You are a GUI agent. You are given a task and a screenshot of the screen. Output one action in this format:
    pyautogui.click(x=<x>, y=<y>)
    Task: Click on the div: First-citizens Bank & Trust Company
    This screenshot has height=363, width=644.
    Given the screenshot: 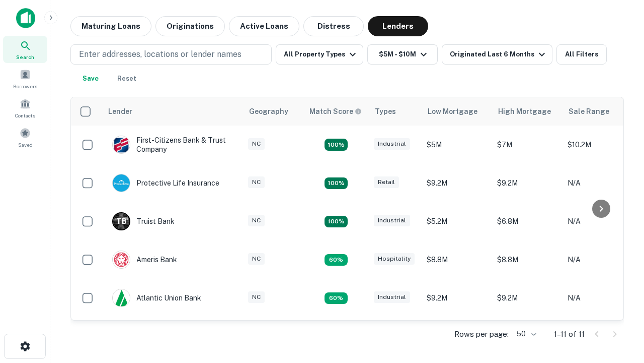 What is the action you would take?
    pyautogui.click(x=172, y=145)
    